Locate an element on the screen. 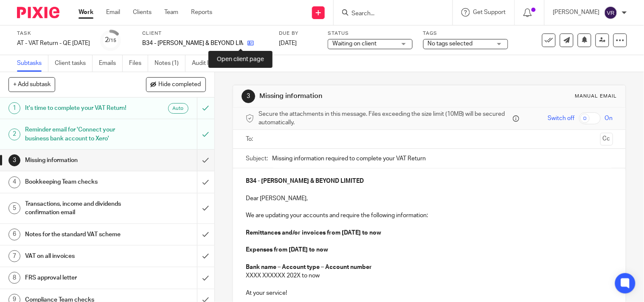 The width and height of the screenshot is (644, 302). label: Task is located at coordinates (53, 34).